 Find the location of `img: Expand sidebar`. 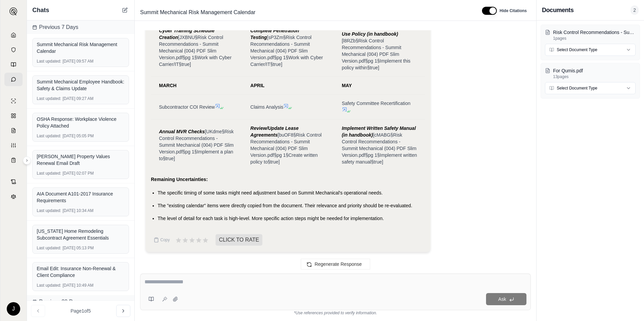

img: Expand sidebar is located at coordinates (13, 12).